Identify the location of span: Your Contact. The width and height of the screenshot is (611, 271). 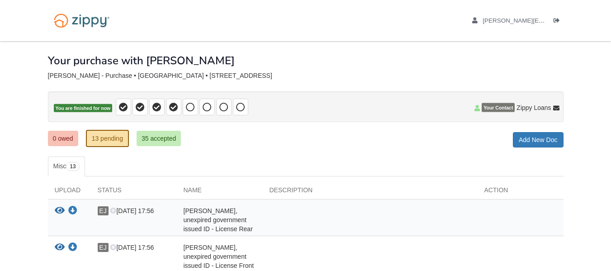
(498, 108).